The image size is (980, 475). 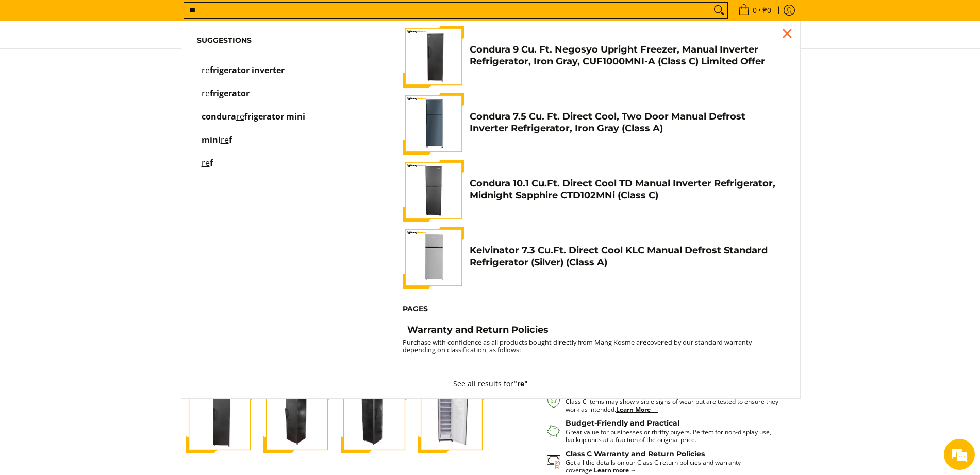 I want to click on strong: Learn more →, so click(x=615, y=471).